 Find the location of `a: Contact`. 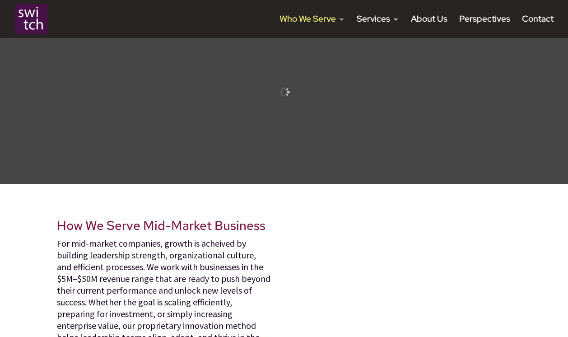

a: Contact is located at coordinates (538, 27).